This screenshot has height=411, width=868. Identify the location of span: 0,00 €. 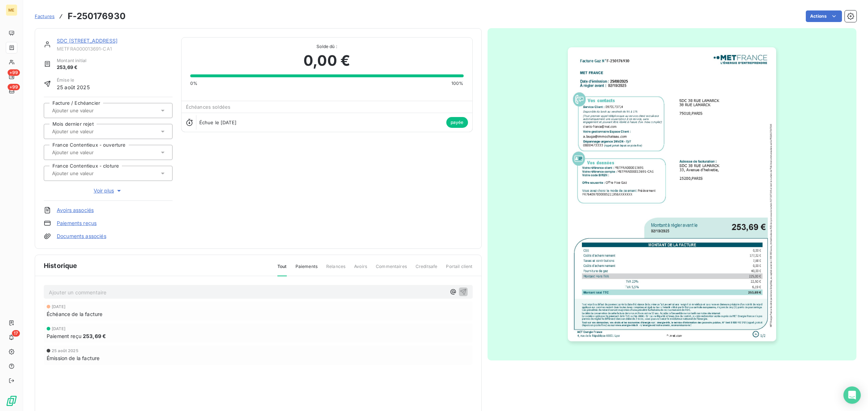
(327, 61).